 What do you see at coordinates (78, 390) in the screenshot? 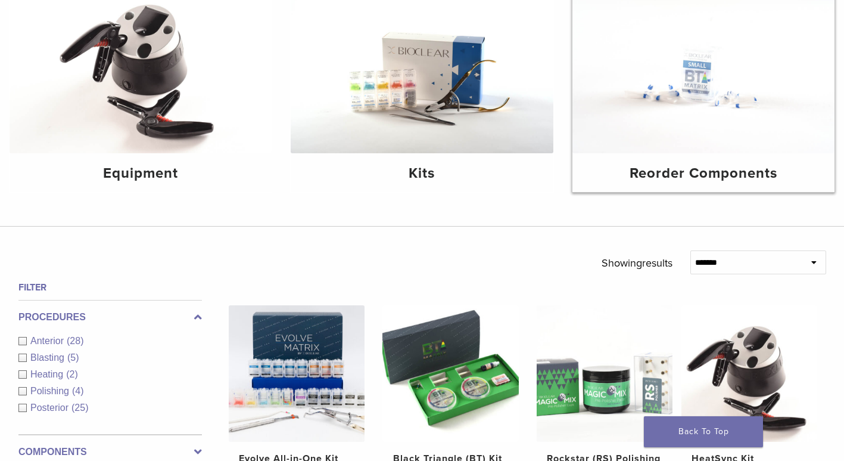
I see `span: (4)` at bounding box center [78, 390].